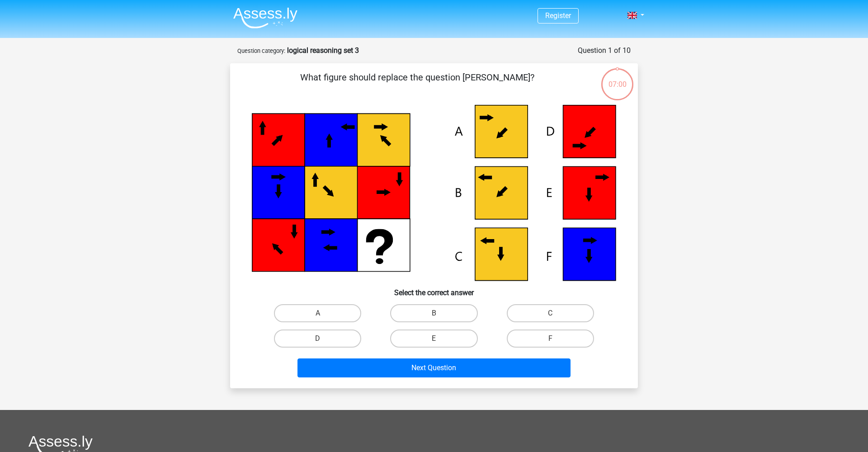  I want to click on label: E, so click(434, 338).